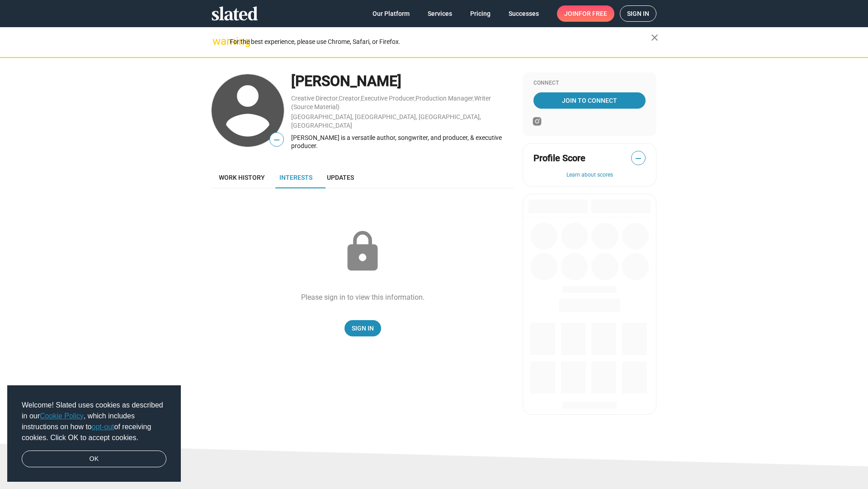 This screenshot has height=489, width=868. I want to click on a: Sign in, so click(639, 14).